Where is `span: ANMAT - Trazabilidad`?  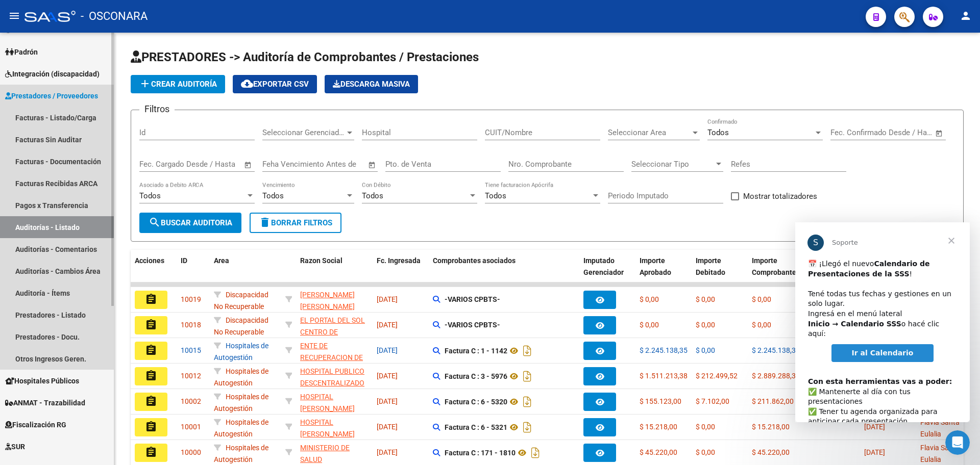
span: ANMAT - Trazabilidad is located at coordinates (45, 403).